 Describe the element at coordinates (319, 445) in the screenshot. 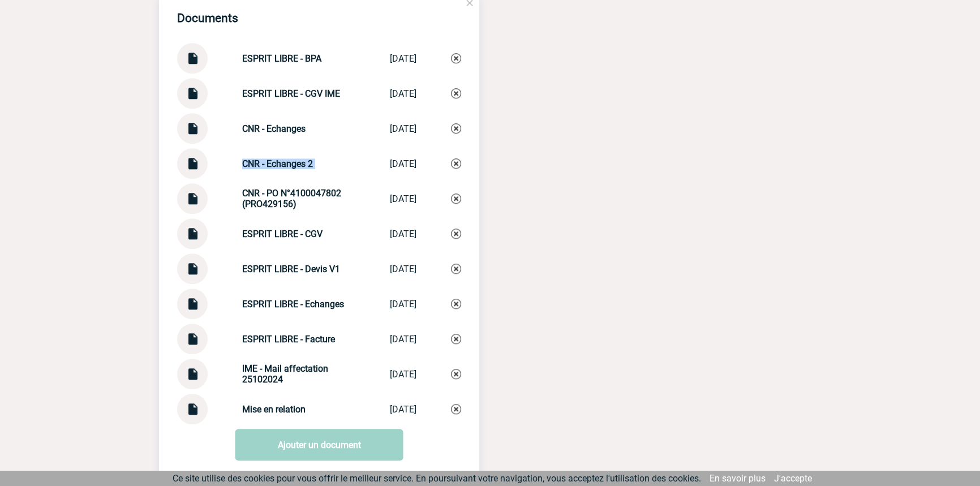

I see `a: Ajouter un document` at that location.